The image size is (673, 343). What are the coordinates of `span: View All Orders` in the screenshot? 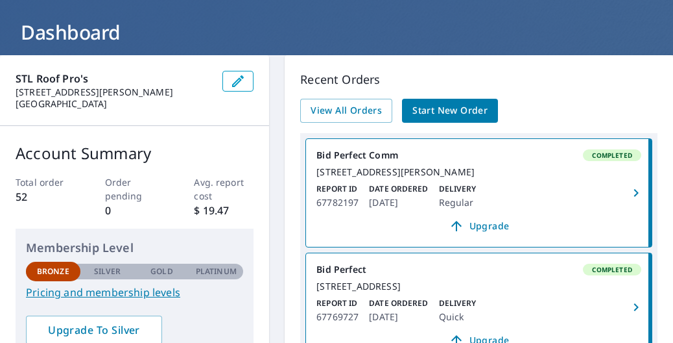 It's located at (346, 110).